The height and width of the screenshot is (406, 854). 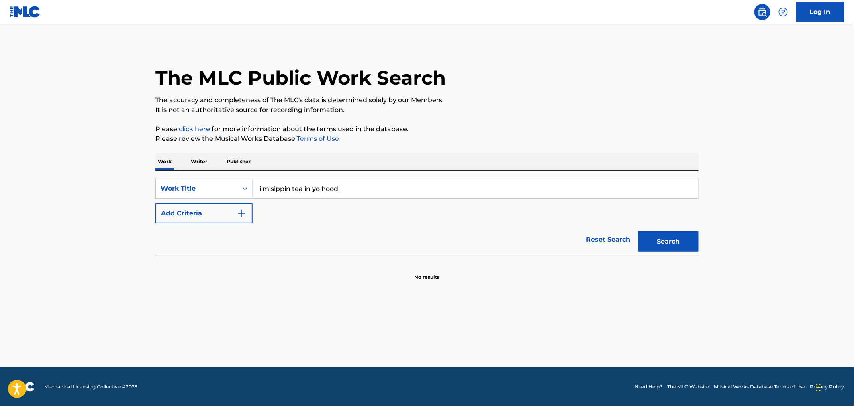 What do you see at coordinates (668, 242) in the screenshot?
I see `button: Search` at bounding box center [668, 242].